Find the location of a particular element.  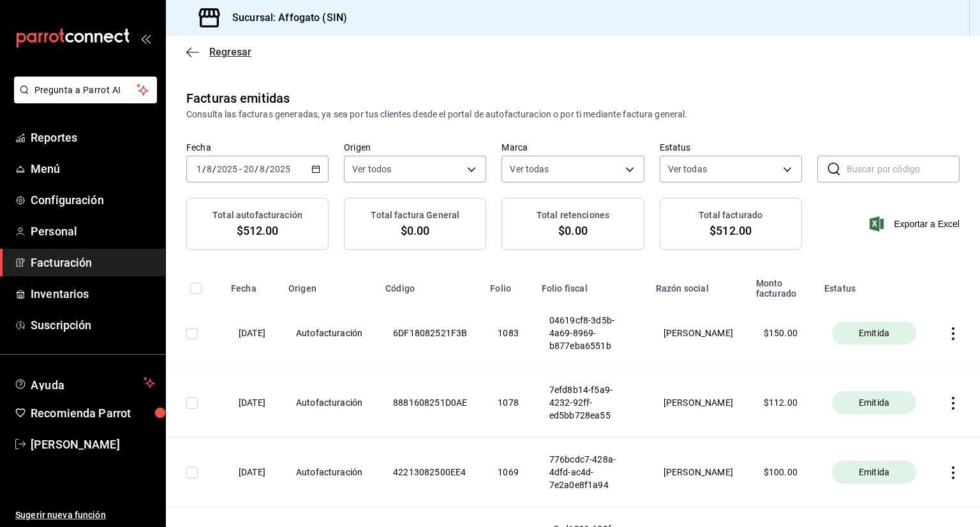

span: Ayuda is located at coordinates (84, 383).